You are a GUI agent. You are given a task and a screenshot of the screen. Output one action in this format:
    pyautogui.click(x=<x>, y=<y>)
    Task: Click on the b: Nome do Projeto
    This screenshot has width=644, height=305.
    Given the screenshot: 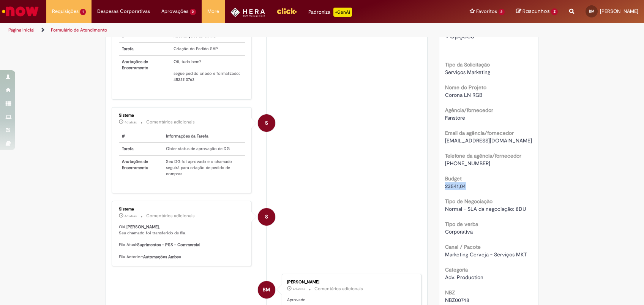 What is the action you would take?
    pyautogui.click(x=465, y=87)
    